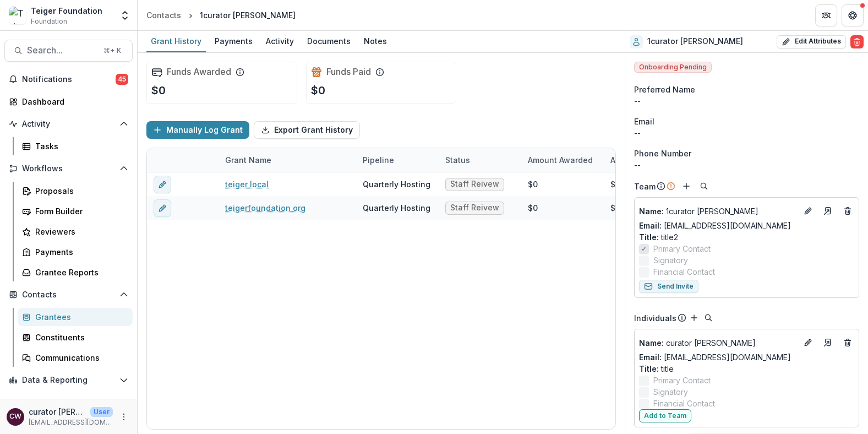 The width and height of the screenshot is (868, 434). Describe the element at coordinates (857, 42) in the screenshot. I see `button: Delete` at that location.